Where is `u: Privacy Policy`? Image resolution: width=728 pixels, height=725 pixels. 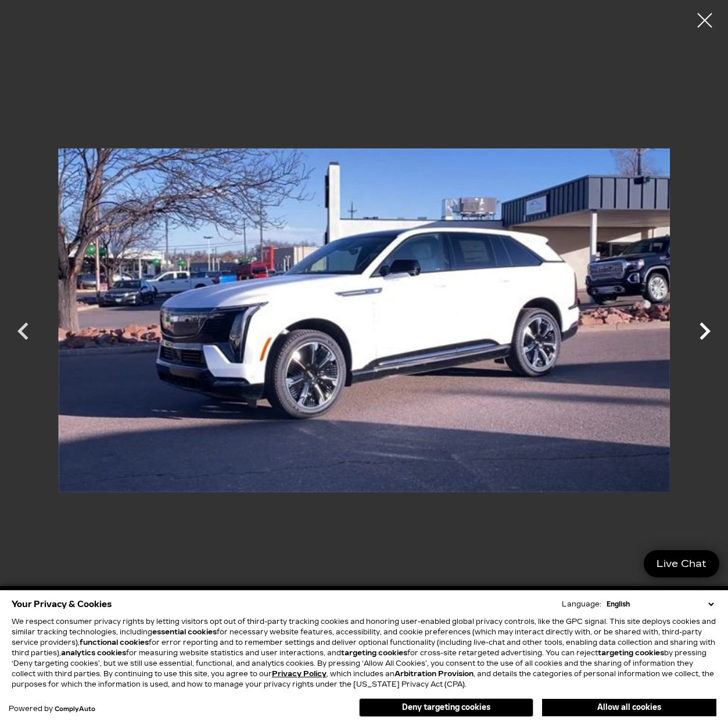 u: Privacy Policy is located at coordinates (299, 674).